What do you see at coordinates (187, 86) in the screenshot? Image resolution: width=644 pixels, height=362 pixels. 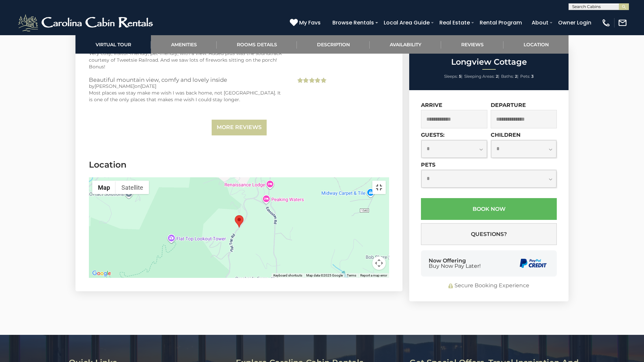 I see `div: by on` at bounding box center [187, 86].